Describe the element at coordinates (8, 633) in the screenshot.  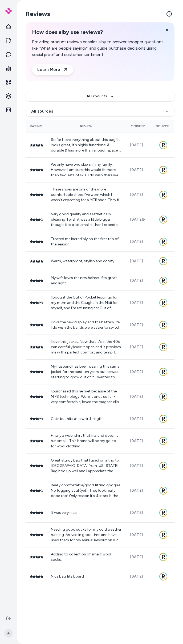
I see `button: A` at that location.